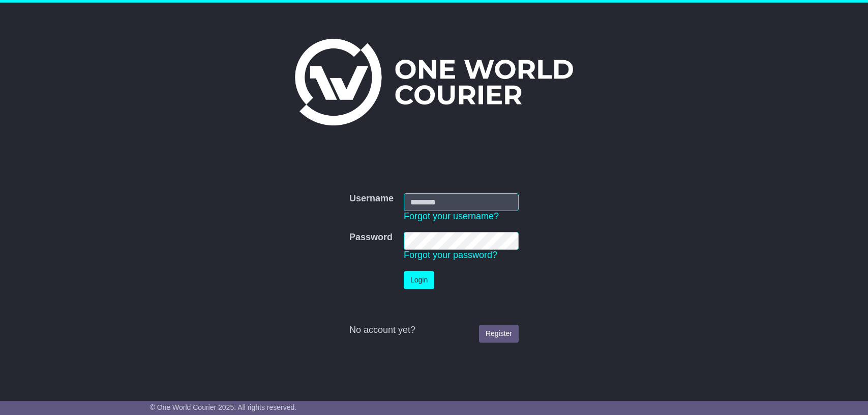 This screenshot has height=415, width=868. What do you see at coordinates (372, 199) in the screenshot?
I see `label: Username` at bounding box center [372, 199].